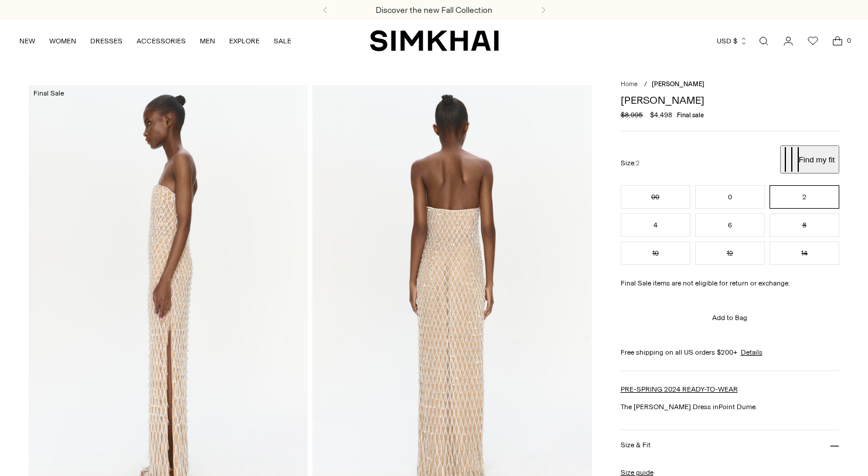  Describe the element at coordinates (655, 225) in the screenshot. I see `button: 4` at that location.